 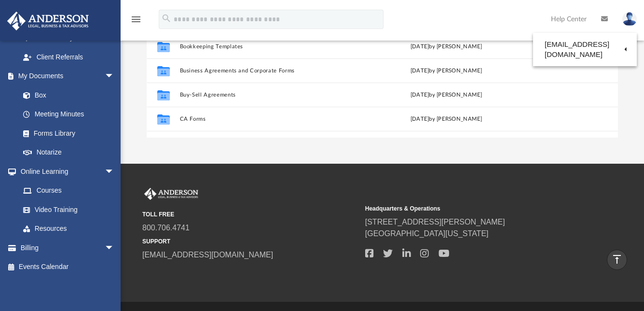 I want to click on button: Business Agreements and Corporate Forms, so click(x=267, y=70).